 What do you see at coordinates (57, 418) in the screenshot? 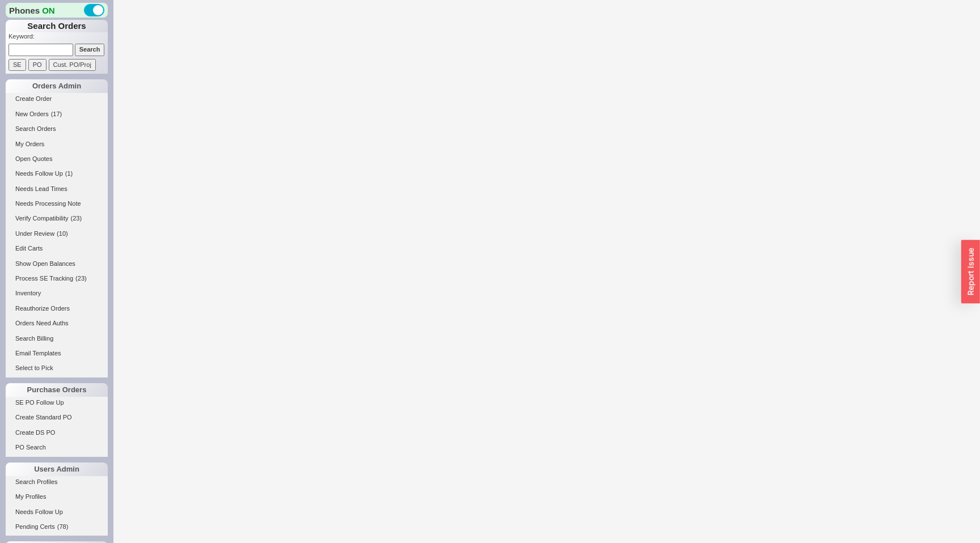
I see `a: Create Standard PO` at bounding box center [57, 418].